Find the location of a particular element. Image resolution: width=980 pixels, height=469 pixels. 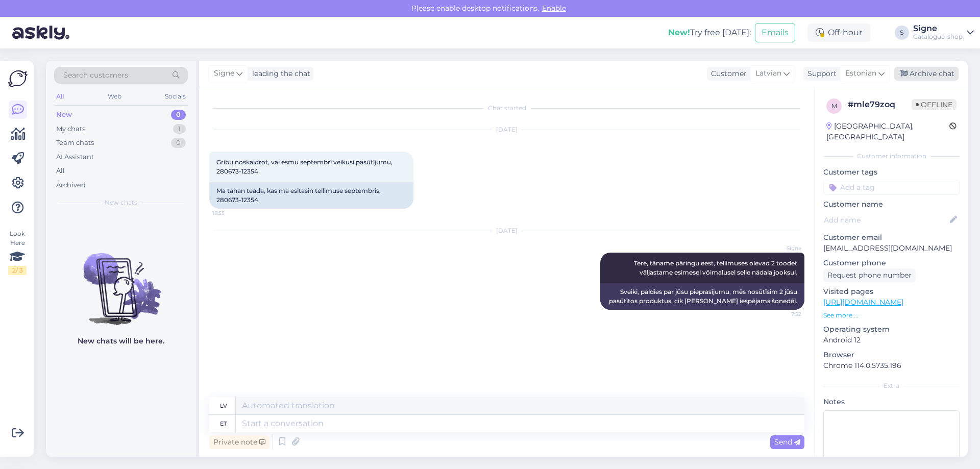

div: Archive chat is located at coordinates (926, 74).